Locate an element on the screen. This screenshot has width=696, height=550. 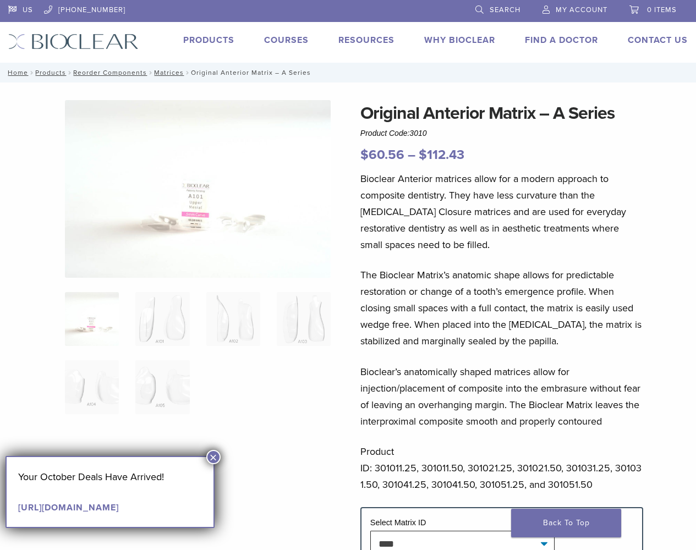
span: Product Code: is located at coordinates (393, 133).